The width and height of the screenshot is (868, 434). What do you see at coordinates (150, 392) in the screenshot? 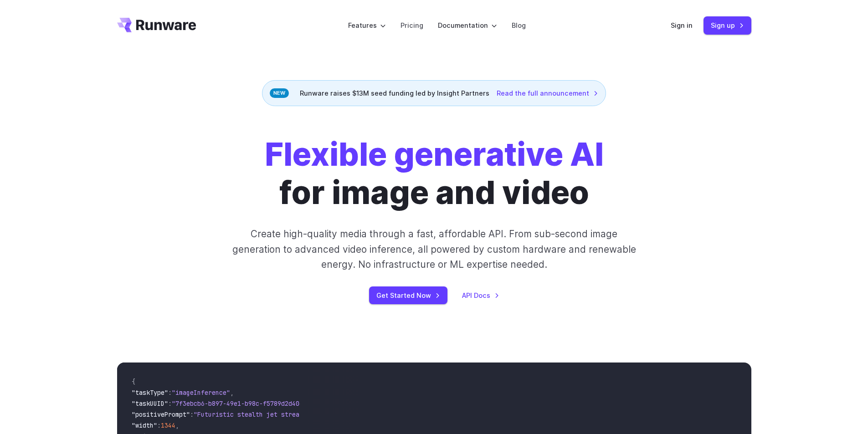
I see `span: "taskType"` at bounding box center [150, 392].